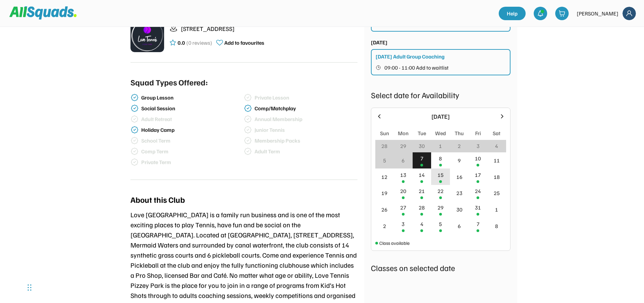 The height and width of the screenshot is (303, 644). Describe the element at coordinates (497, 177) in the screenshot. I see `div: 18` at that location.